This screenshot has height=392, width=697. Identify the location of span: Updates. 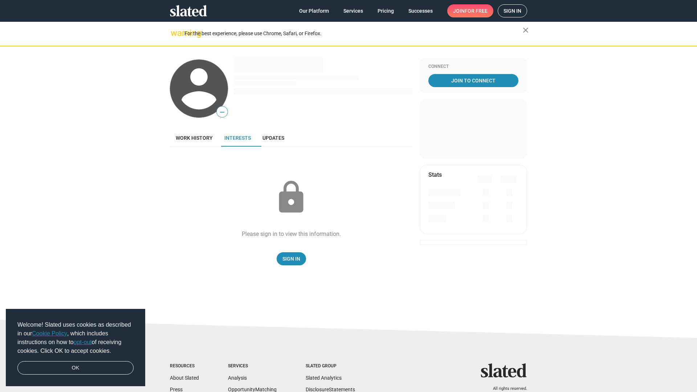
(274, 138).